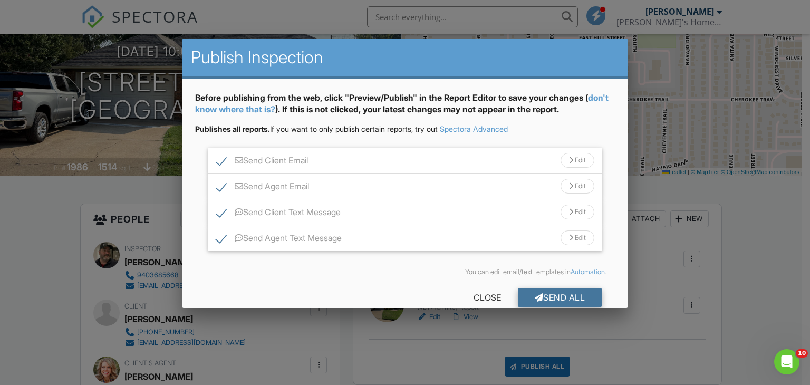 The width and height of the screenshot is (810, 385). Describe the element at coordinates (487, 297) in the screenshot. I see `div: Close` at that location.